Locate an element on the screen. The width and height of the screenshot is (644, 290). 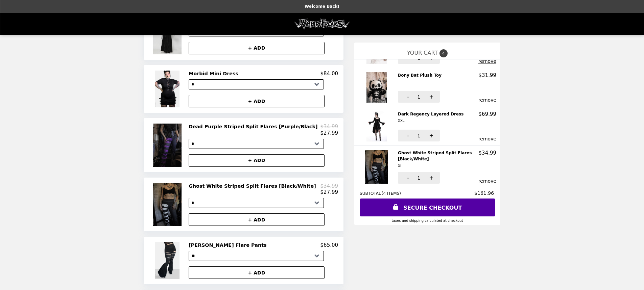
p: $84.00 is located at coordinates (329, 73).